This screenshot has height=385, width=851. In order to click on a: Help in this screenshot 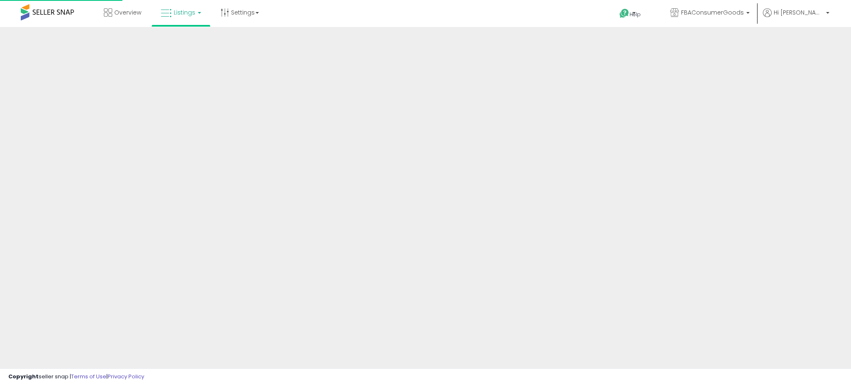, I will do `click(635, 15)`.